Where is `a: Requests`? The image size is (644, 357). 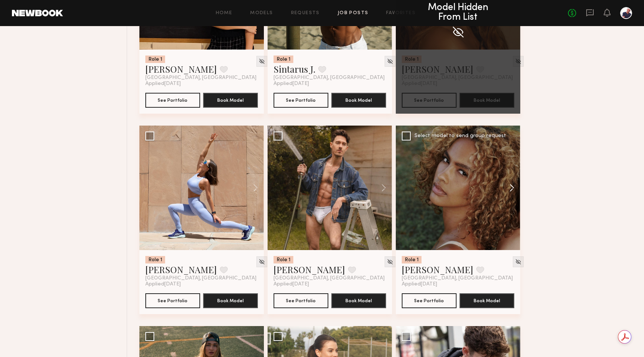
a: Requests is located at coordinates (305, 13).